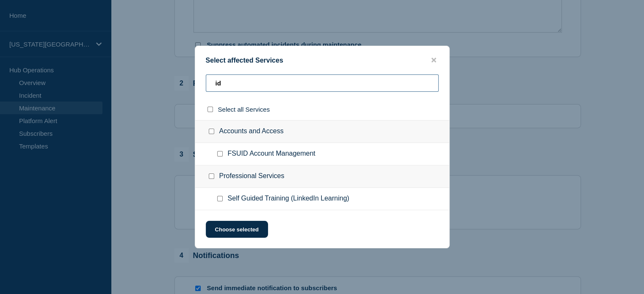 The image size is (644, 294). What do you see at coordinates (322, 132) in the screenshot?
I see `div: Accounts and Access` at bounding box center [322, 132].